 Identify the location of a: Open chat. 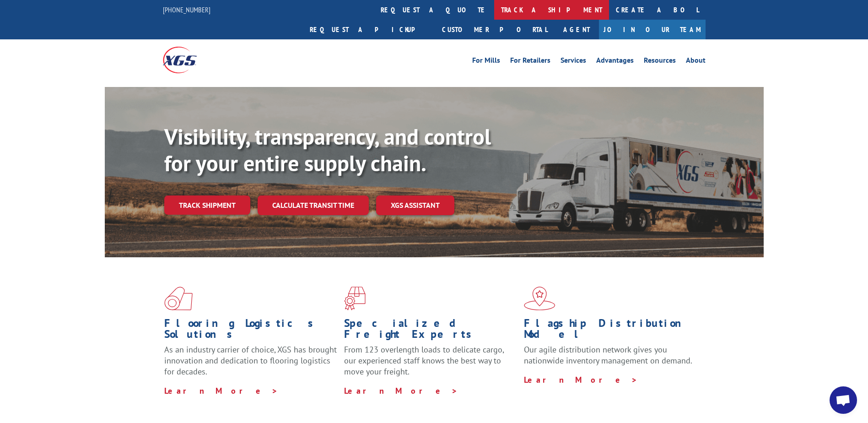
(844, 400).